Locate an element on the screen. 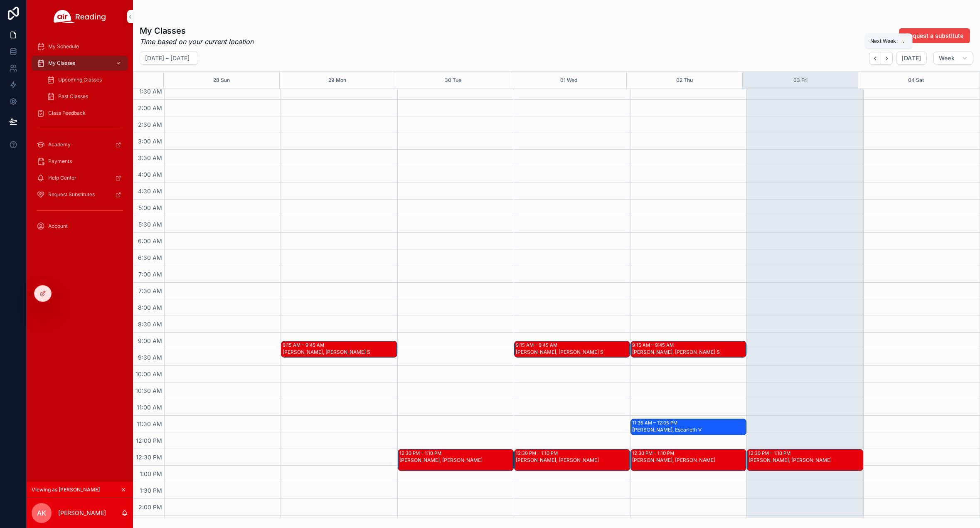  span: 5:00 AM is located at coordinates (150, 207).